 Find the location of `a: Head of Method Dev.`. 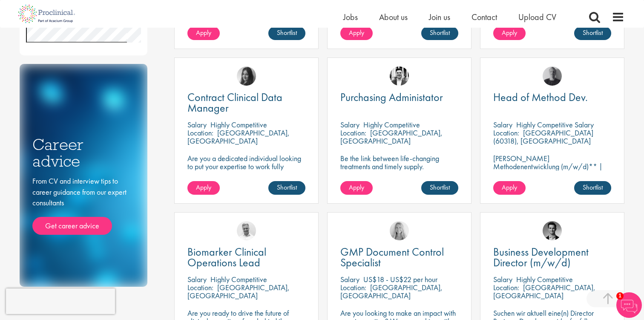

a: Head of Method Dev. is located at coordinates (552, 97).